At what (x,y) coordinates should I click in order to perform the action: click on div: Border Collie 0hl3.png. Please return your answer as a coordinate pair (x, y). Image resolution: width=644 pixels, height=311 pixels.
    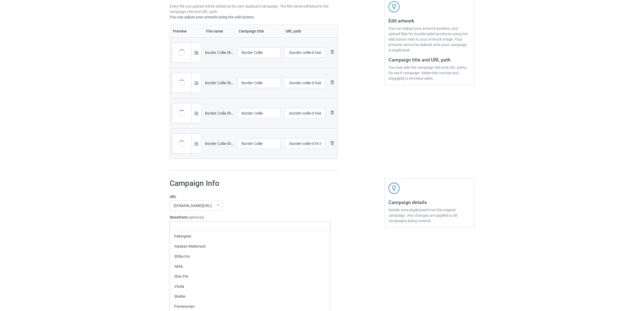
    Looking at the image, I should click on (220, 143).